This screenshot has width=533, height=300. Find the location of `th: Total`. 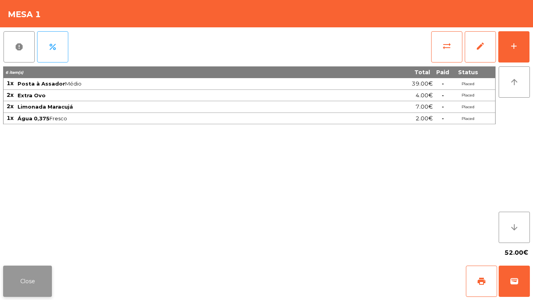

th: Total is located at coordinates (381, 72).